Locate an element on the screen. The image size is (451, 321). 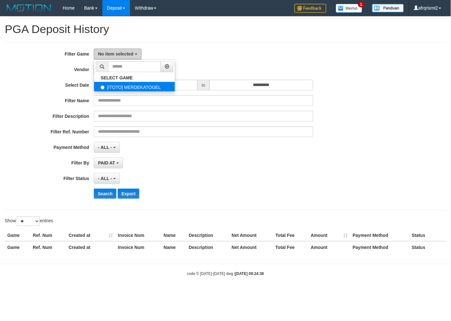
button: PAID AT is located at coordinates (108, 163).